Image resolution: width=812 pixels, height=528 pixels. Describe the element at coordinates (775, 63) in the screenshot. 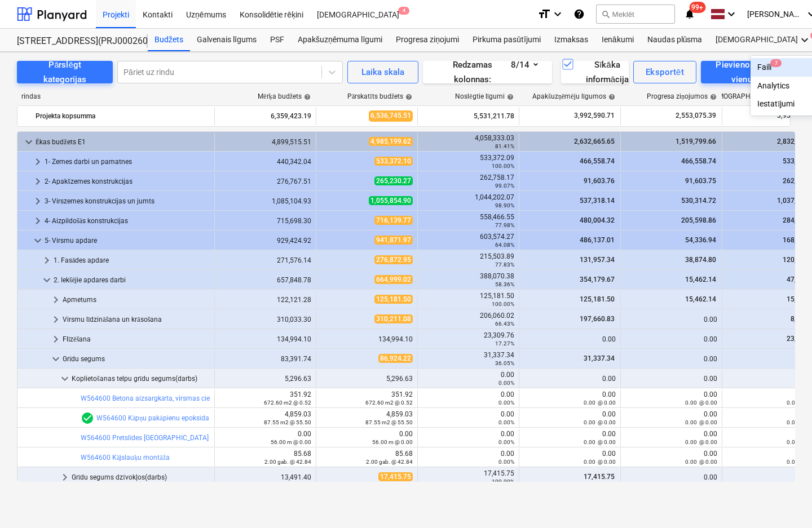

I see `span: 7` at that location.